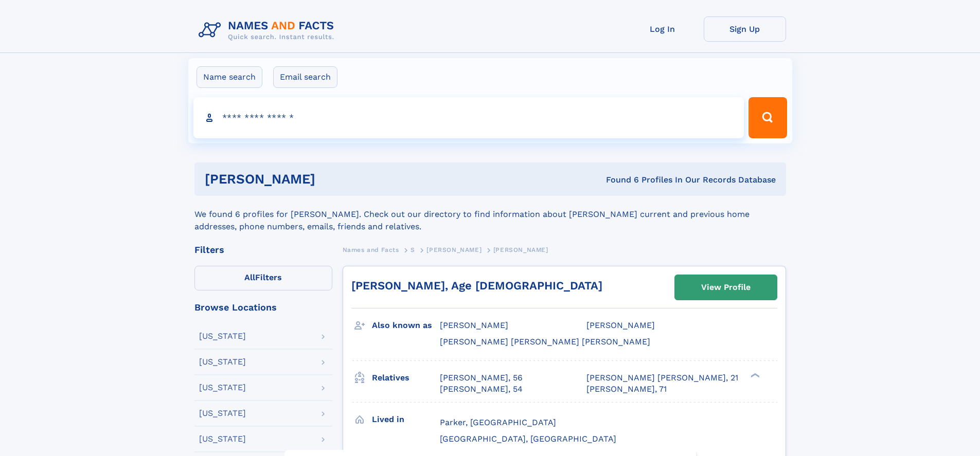 This screenshot has width=980, height=456. Describe the element at coordinates (263, 250) in the screenshot. I see `div: Filters` at that location.